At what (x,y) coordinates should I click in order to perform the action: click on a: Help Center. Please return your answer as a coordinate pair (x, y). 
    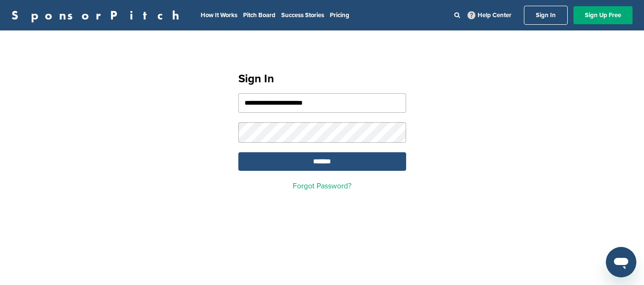
    Looking at the image, I should click on (490, 15).